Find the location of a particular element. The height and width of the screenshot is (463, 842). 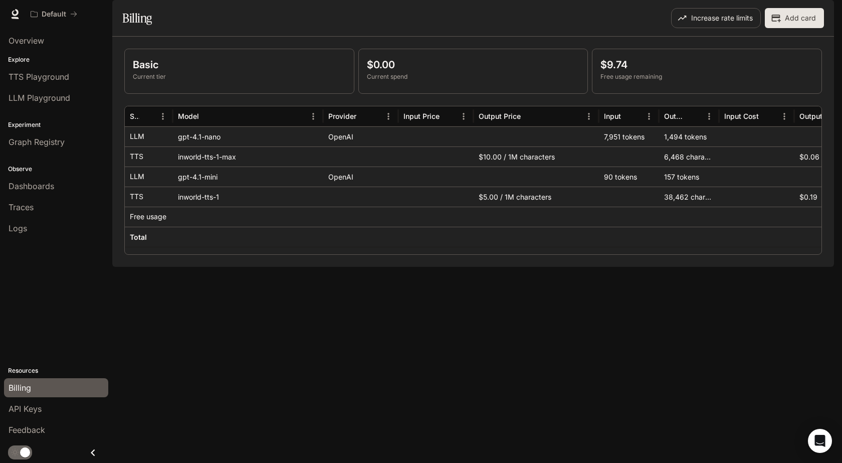

div: 1,494 tokens is located at coordinates (689, 136).